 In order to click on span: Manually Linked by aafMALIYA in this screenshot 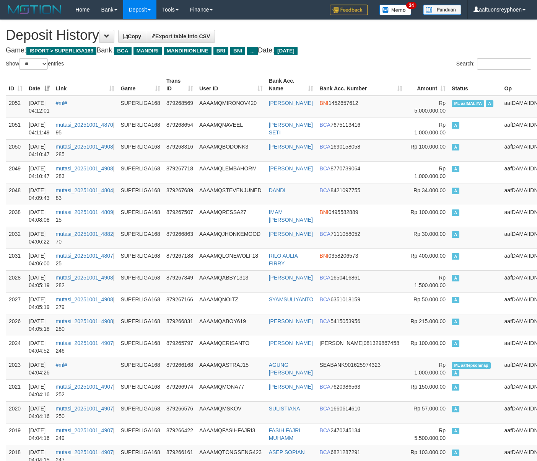, I will do `click(468, 103)`.